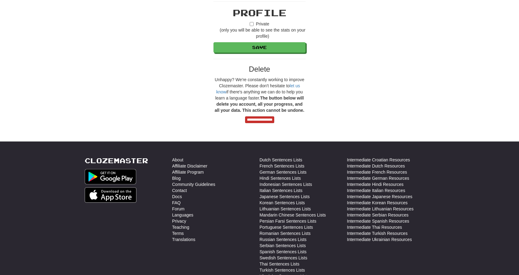 The height and width of the screenshot is (275, 519). What do you see at coordinates (378, 221) in the screenshot?
I see `a: Intermediate Spanish Resources` at bounding box center [378, 221].